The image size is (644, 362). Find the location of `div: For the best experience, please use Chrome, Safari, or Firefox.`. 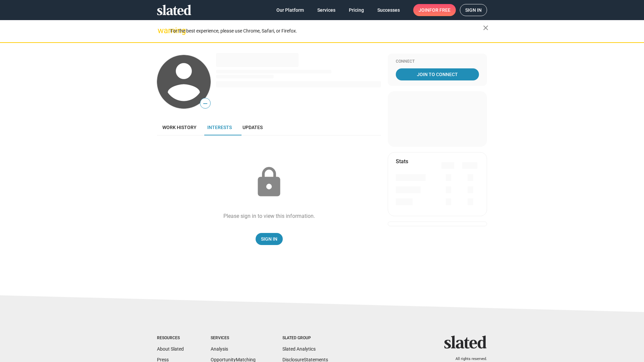

div: For the best experience, please use Chrome, Safari, or Firefox. is located at coordinates (327, 31).